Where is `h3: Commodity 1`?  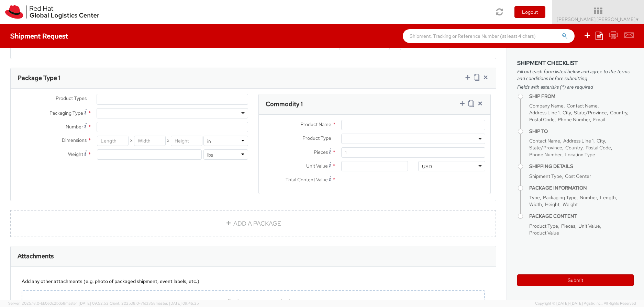
h3: Commodity 1 is located at coordinates (284, 104).